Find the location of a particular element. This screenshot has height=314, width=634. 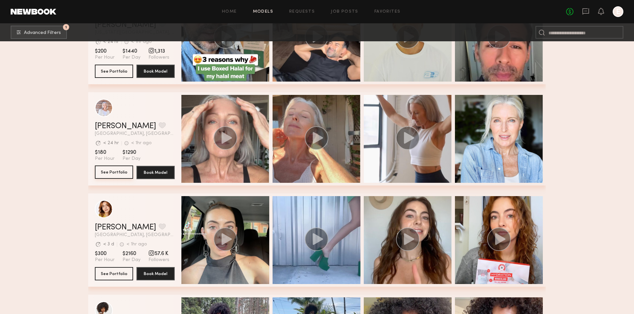

span: $1290 is located at coordinates (131, 152).